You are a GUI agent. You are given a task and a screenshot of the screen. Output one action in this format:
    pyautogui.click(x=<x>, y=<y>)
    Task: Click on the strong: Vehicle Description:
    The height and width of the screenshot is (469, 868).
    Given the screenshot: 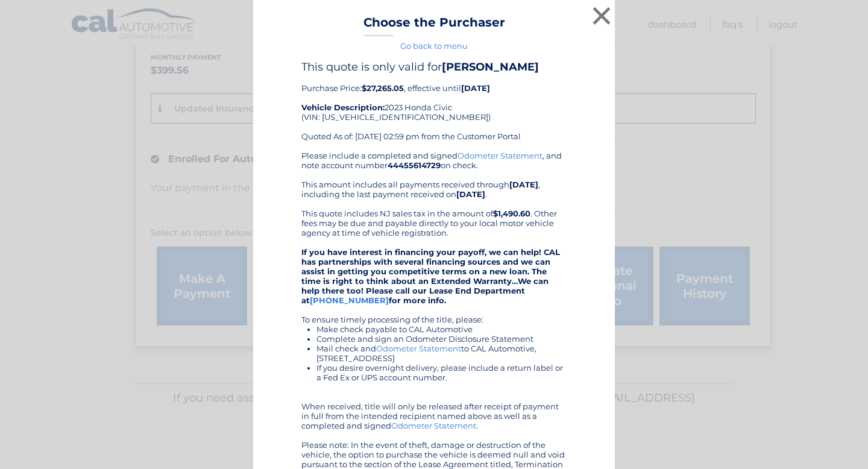 What is the action you would take?
    pyautogui.click(x=343, y=108)
    